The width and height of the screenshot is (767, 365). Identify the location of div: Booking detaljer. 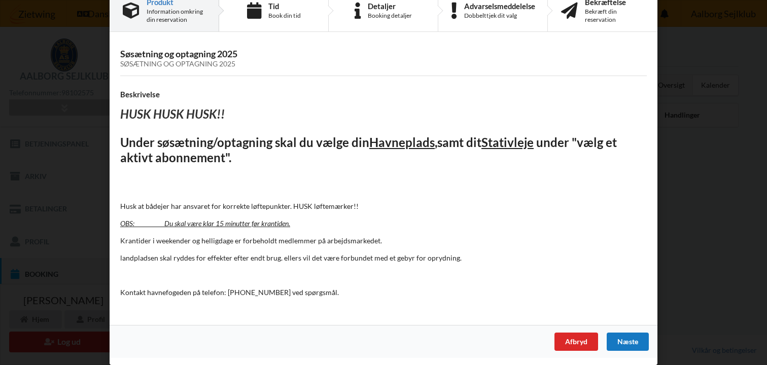
(390, 16).